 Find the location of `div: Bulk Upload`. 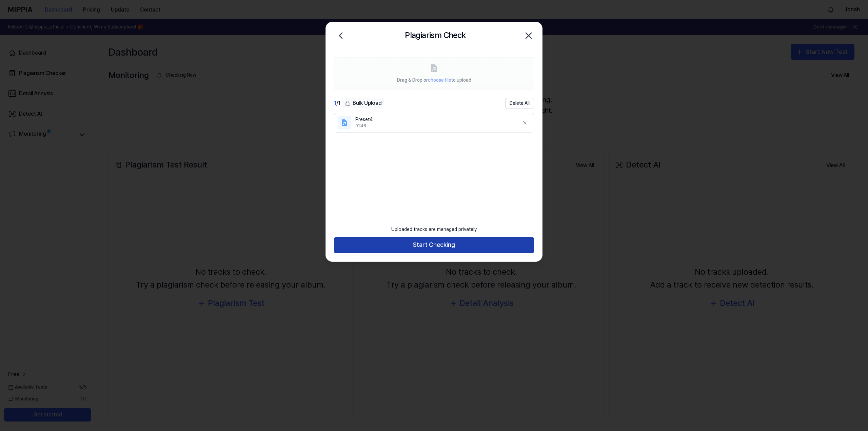

div: Bulk Upload is located at coordinates (364, 103).